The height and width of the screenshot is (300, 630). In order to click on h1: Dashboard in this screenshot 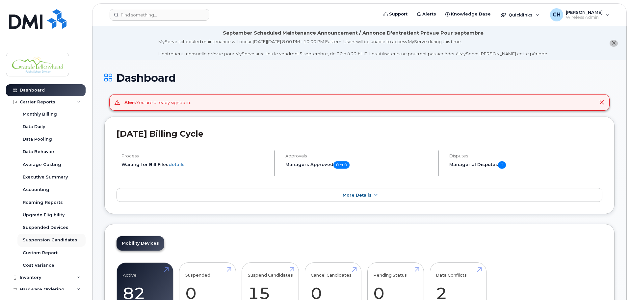, I will do `click(359, 78)`.